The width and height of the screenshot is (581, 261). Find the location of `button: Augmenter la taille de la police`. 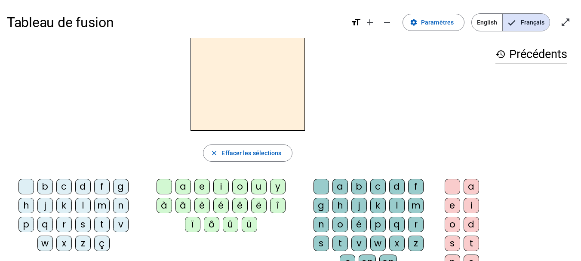

button: Augmenter la taille de la police is located at coordinates (370, 22).